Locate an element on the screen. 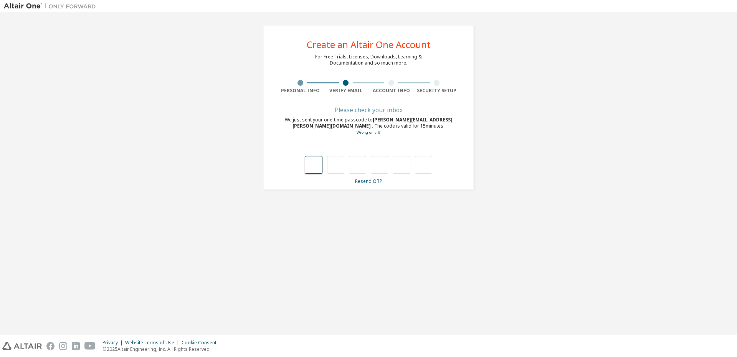 This screenshot has width=737, height=357. div: Verify Email is located at coordinates (346, 91).